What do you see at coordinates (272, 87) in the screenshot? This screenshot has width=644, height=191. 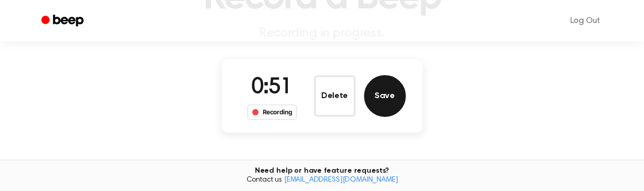 I see `span: 0:51` at bounding box center [272, 87].